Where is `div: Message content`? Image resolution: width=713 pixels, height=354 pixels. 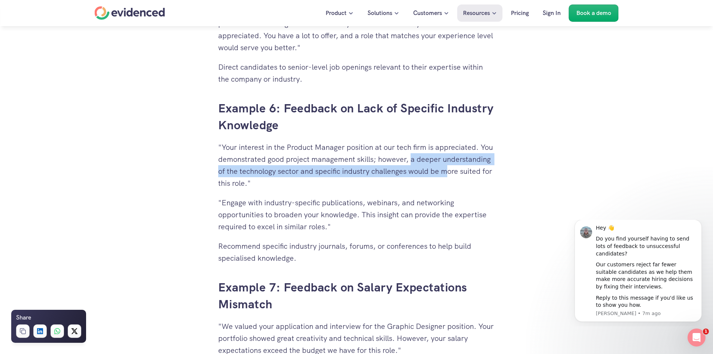
div: Message content is located at coordinates (83, 47).